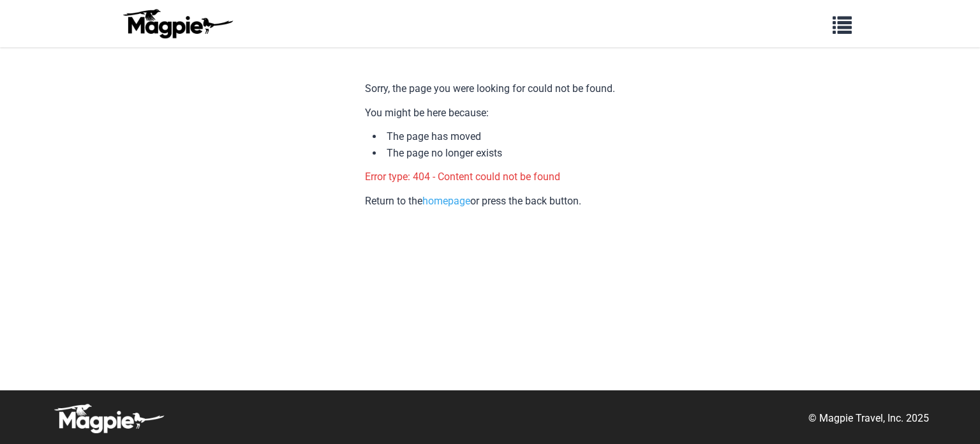 This screenshot has height=444, width=980. What do you see at coordinates (494, 153) in the screenshot?
I see `li: The page no longer exists` at bounding box center [494, 153].